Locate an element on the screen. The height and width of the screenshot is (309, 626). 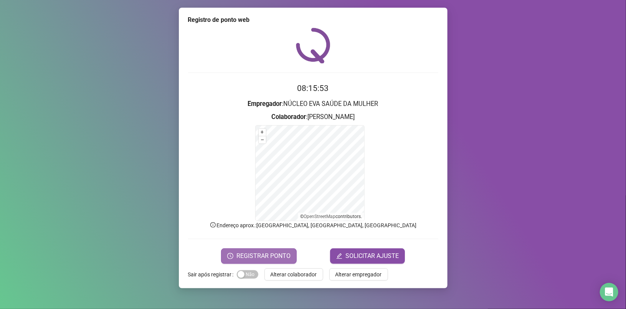
a: OpenStreetMap is located at coordinates (319, 216).